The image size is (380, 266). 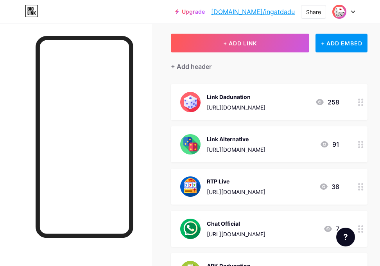 I want to click on img: Link Dadunation, so click(x=190, y=102).